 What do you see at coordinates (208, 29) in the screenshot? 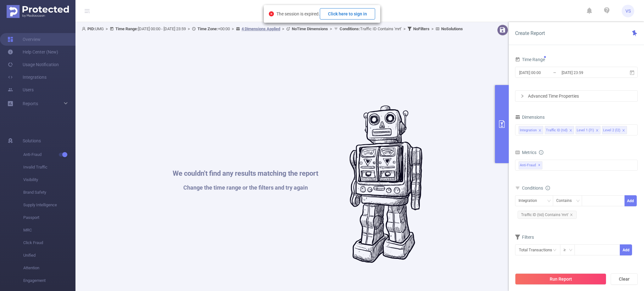
I see `b: Time Zone:` at bounding box center [208, 29].